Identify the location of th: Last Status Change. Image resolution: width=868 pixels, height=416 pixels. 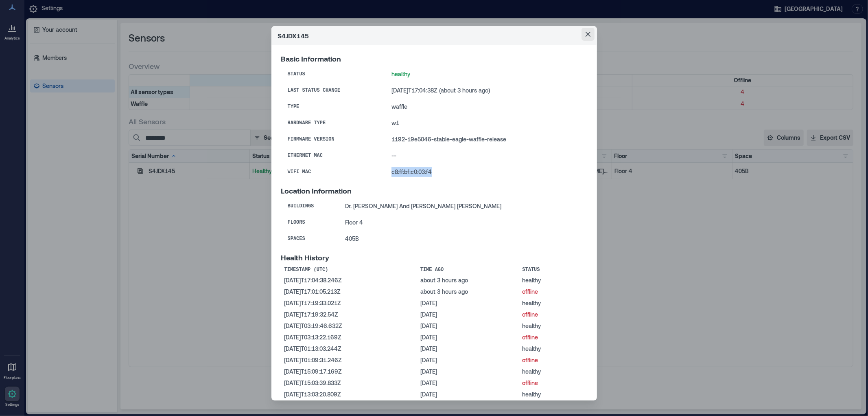
(333, 90).